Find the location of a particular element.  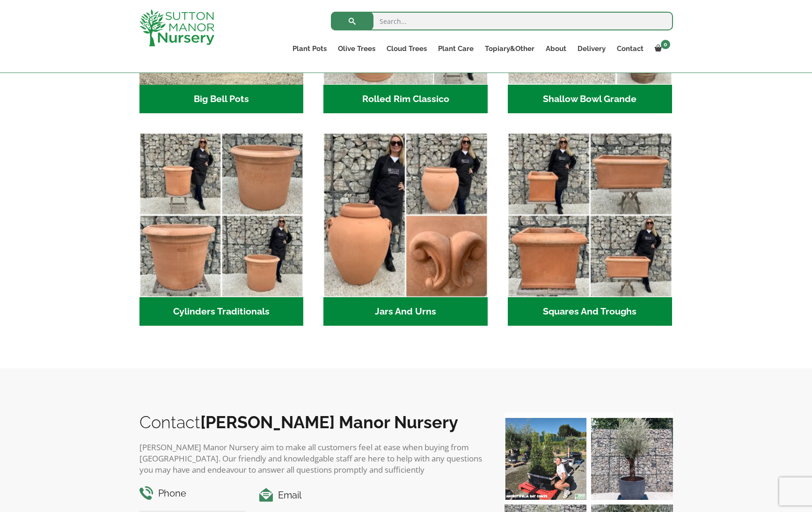

img: Jars And Urns is located at coordinates (406, 215).